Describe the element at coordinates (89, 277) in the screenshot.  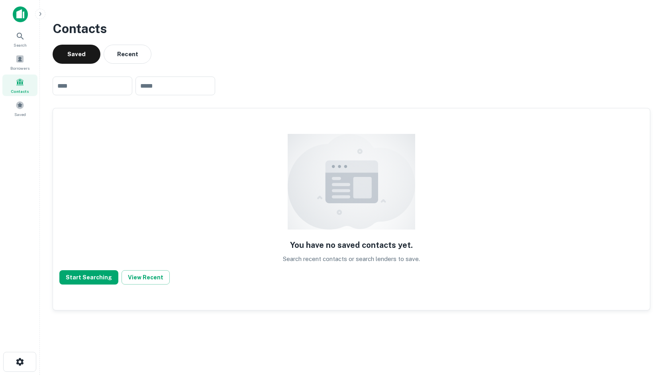
I see `button: Start Searching` at that location.